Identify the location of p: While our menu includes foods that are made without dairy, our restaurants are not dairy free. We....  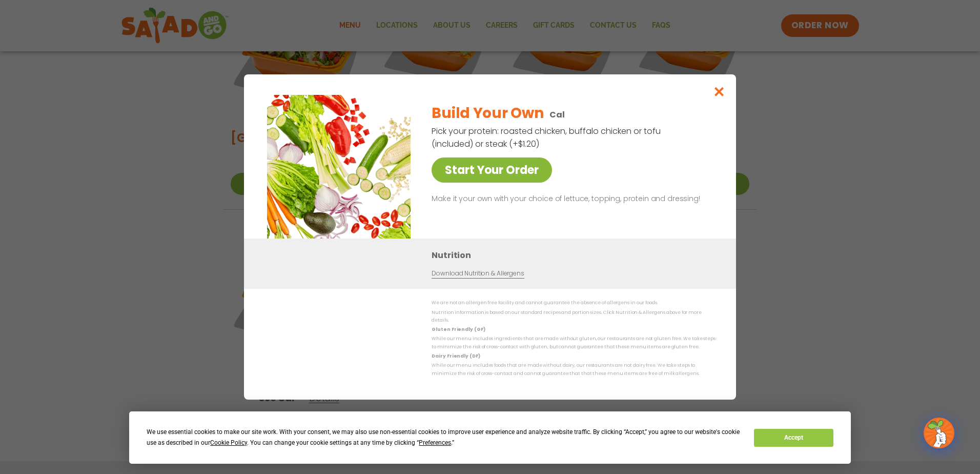
(573, 369).